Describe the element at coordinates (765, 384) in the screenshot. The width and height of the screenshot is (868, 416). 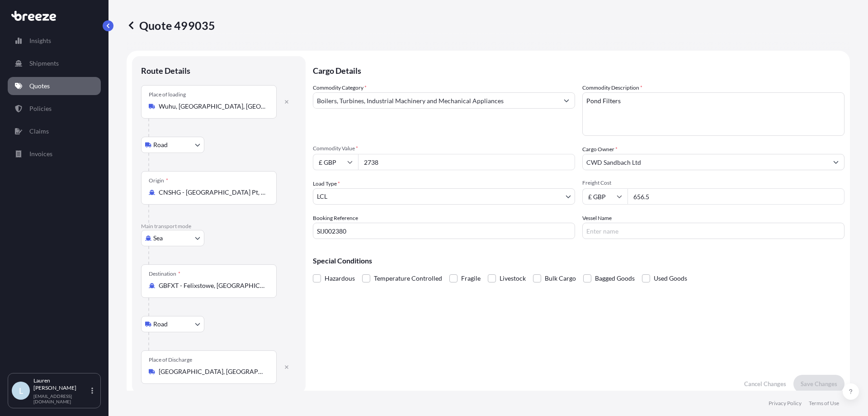
I see `p: Cancel Changes` at that location.